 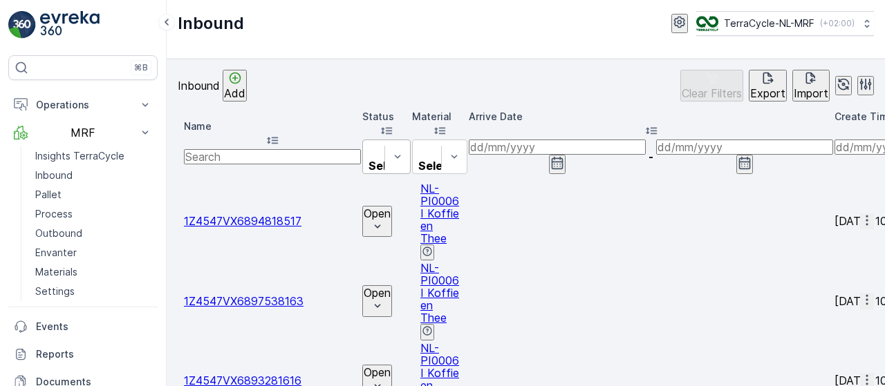 What do you see at coordinates (767, 86) in the screenshot?
I see `button: Export` at bounding box center [767, 86].